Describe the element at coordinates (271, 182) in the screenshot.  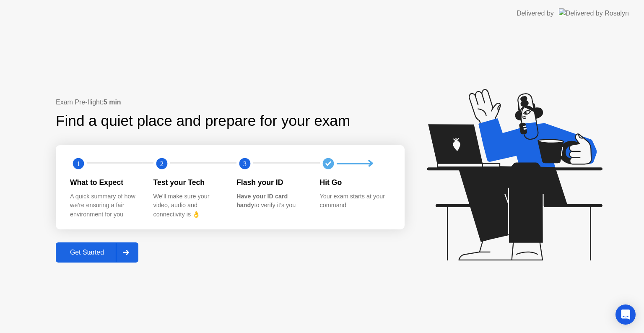
I see `div: Flash your ID` at that location.